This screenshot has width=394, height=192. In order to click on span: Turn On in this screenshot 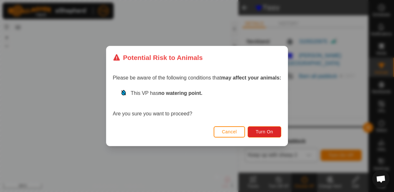, I will do `click(265, 132)`.